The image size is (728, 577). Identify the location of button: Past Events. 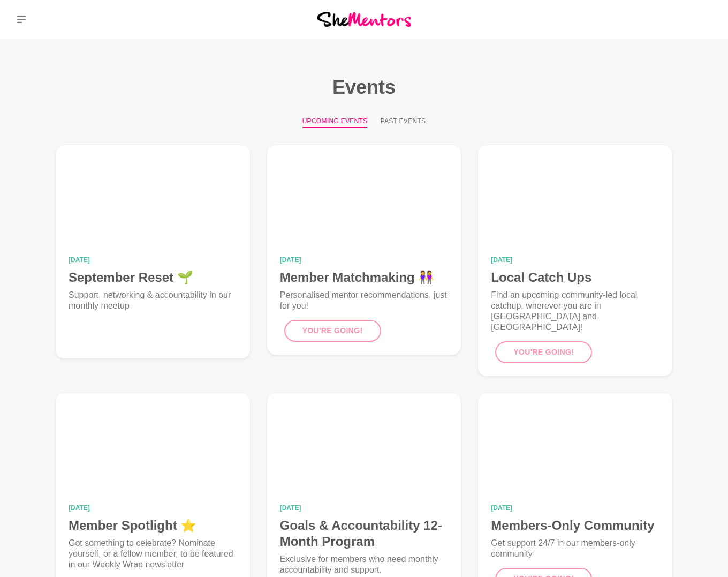
(402, 122).